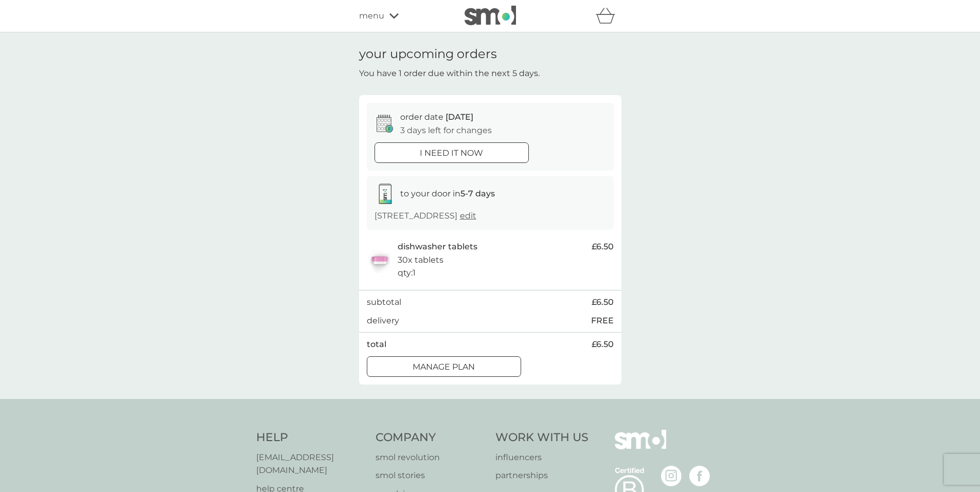 Image resolution: width=980 pixels, height=492 pixels. Describe the element at coordinates (602, 321) in the screenshot. I see `p: FREE` at that location.